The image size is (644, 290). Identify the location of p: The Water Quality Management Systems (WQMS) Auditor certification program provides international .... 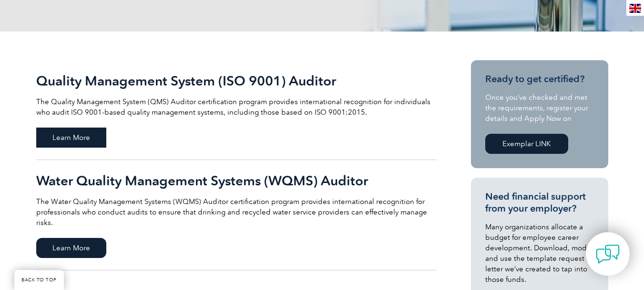
(237, 212).